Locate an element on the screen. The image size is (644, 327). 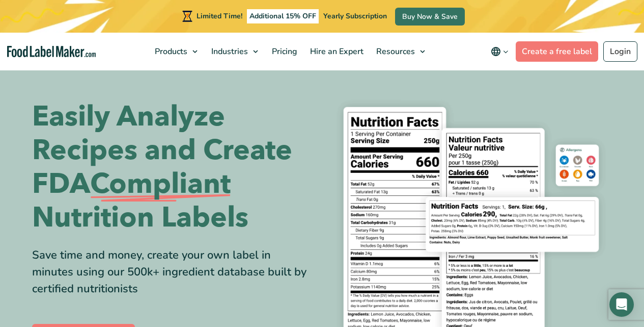
span: Resources is located at coordinates (394, 52).